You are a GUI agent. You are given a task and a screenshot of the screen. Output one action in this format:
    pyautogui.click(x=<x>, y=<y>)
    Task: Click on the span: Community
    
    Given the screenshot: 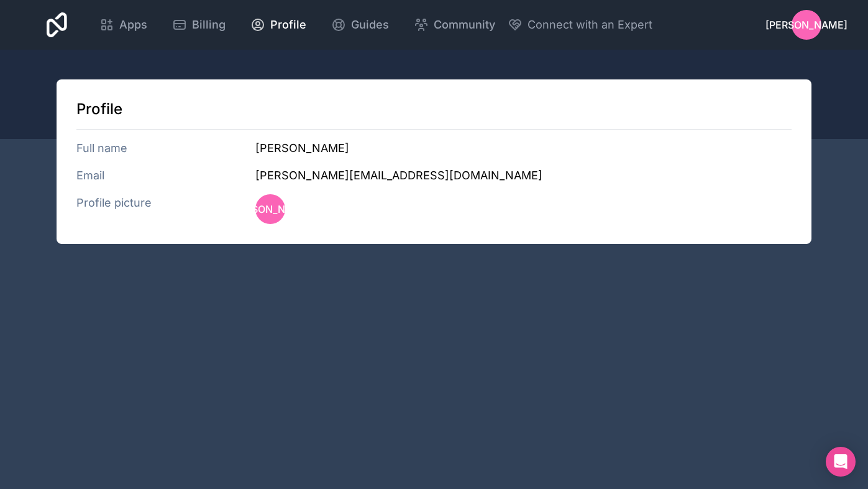 What is the action you would take?
    pyautogui.click(x=464, y=25)
    